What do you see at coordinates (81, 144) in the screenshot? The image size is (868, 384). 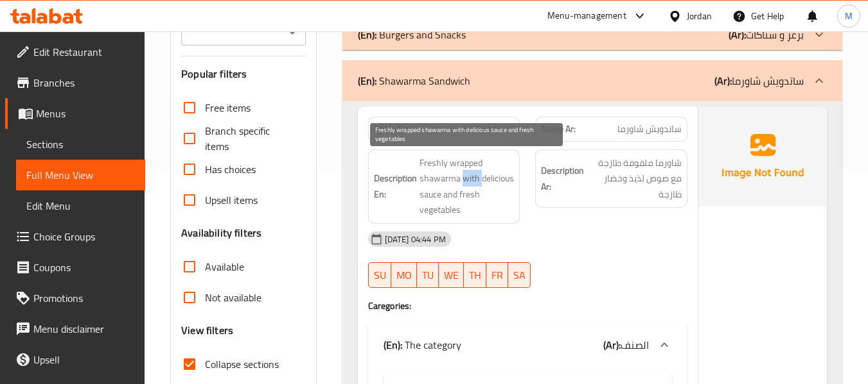 I see `a: Sections` at bounding box center [81, 144].